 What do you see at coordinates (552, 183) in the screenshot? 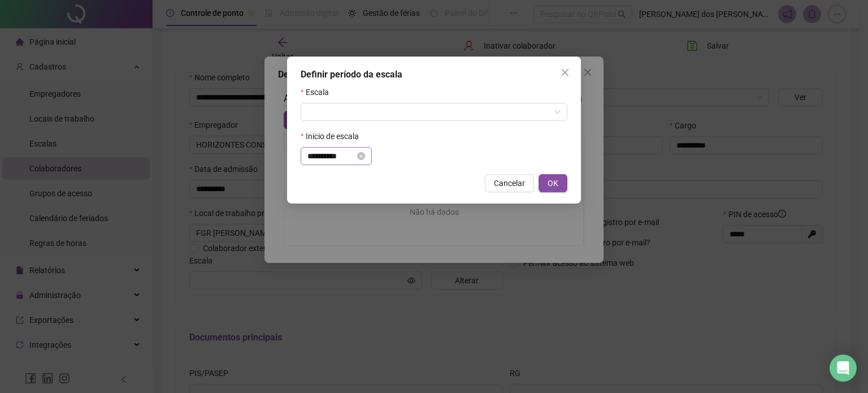
I see `span: OK` at bounding box center [552, 183].